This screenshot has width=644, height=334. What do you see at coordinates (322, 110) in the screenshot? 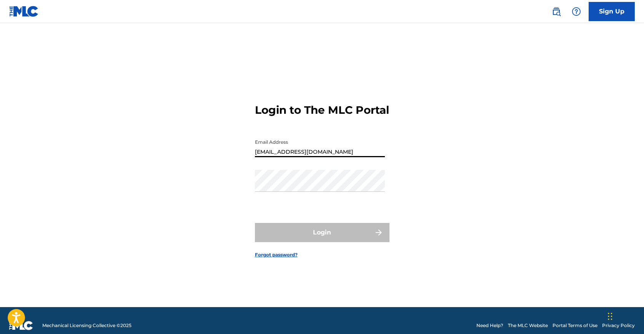
I see `h3: Login to The MLC Portal` at bounding box center [322, 110].